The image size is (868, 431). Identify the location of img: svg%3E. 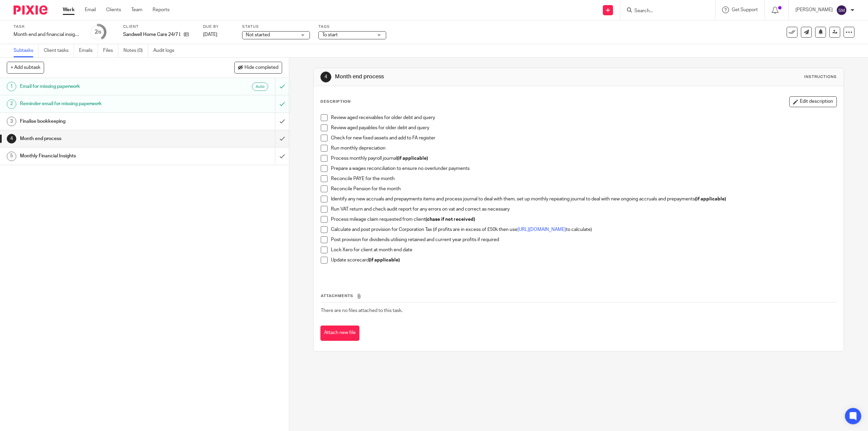
(842, 10).